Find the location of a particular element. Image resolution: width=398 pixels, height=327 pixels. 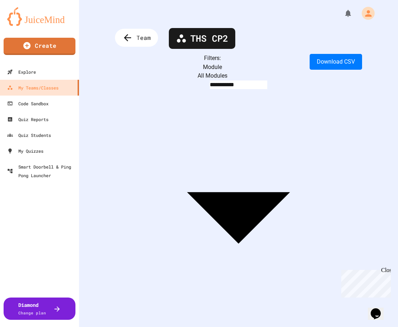

div: Quiz Reports is located at coordinates (28, 119).